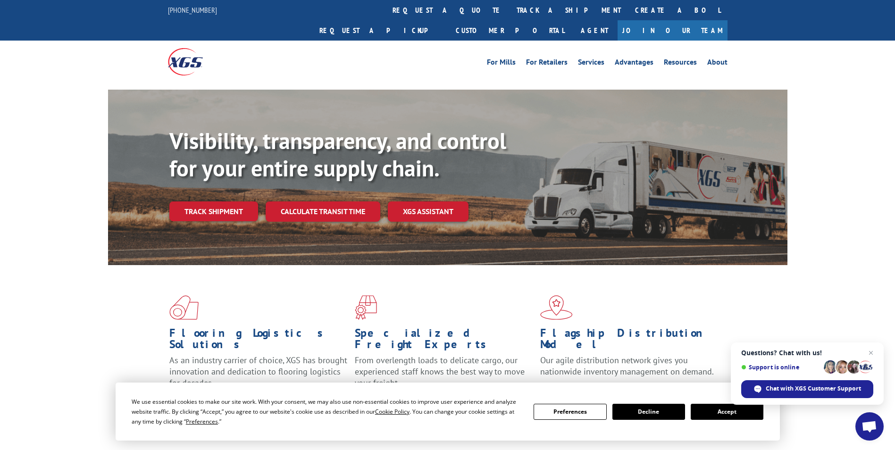 This screenshot has height=450, width=895. What do you see at coordinates (807, 353) in the screenshot?
I see `span: Questions? Chat with us!` at bounding box center [807, 353].